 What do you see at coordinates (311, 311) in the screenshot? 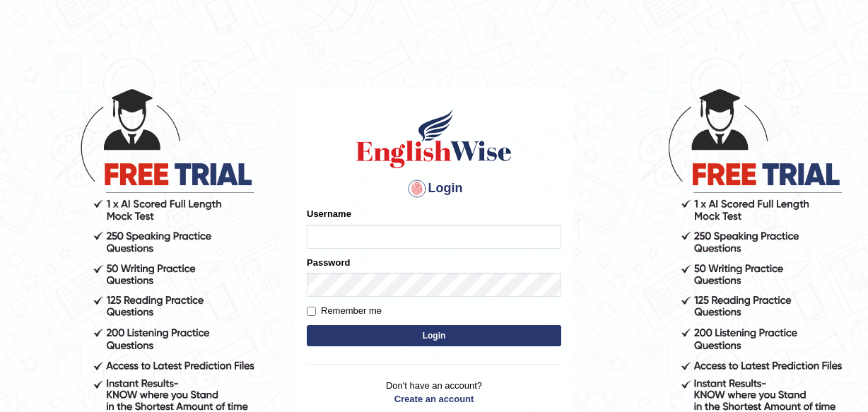
I see `input: Remember me` at bounding box center [311, 311].